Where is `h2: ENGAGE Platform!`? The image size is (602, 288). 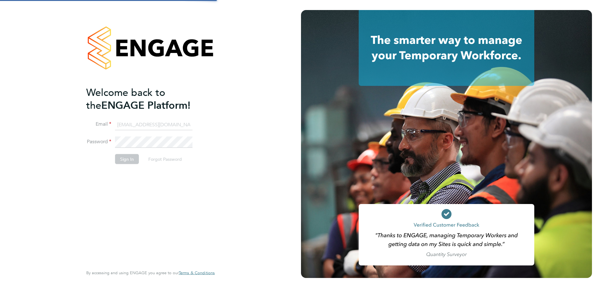 h2: ENGAGE Platform! is located at coordinates (147, 99).